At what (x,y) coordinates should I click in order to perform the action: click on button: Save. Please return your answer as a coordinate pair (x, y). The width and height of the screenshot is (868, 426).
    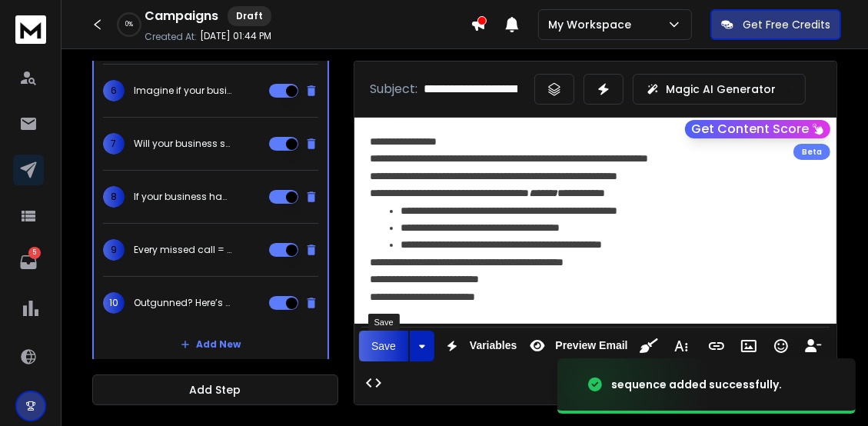
    Looking at the image, I should click on (384, 347).